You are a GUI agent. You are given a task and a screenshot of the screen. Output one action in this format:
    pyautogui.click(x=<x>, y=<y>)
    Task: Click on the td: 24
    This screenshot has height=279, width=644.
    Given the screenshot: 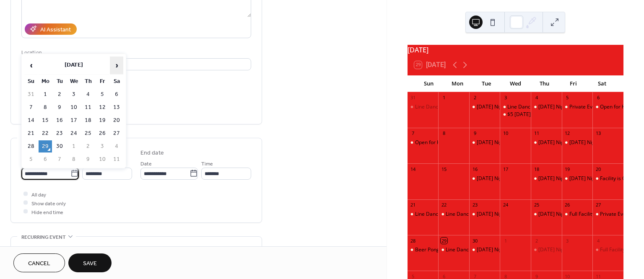 What is the action you would take?
    pyautogui.click(x=74, y=133)
    